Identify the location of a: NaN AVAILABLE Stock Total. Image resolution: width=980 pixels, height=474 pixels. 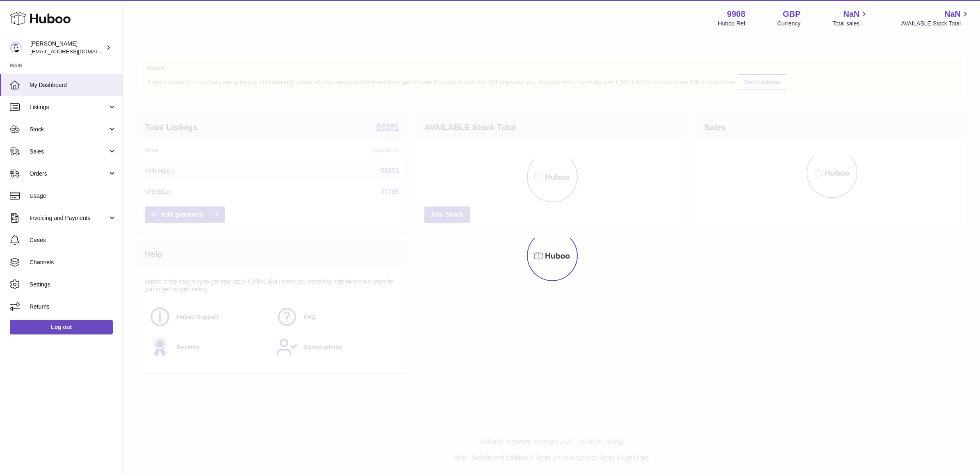
(935, 18).